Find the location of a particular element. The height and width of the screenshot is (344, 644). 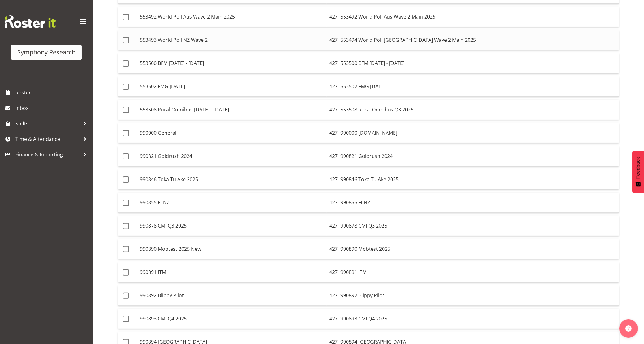

span: Finance & Reporting is located at coordinates (48, 154).